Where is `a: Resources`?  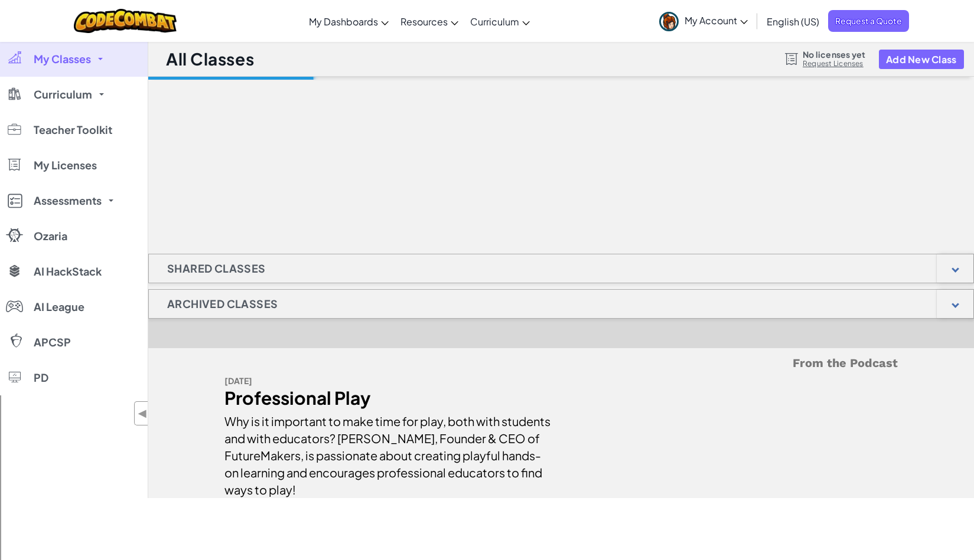 a: Resources is located at coordinates (429, 21).